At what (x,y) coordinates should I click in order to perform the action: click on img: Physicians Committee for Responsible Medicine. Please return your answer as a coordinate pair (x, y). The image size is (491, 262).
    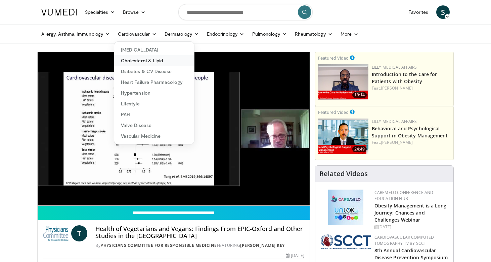
    Looking at the image, I should click on (56, 233).